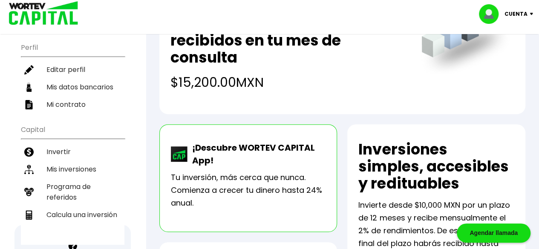 Image resolution: width=539 pixels, height=249 pixels. What do you see at coordinates (72, 104) in the screenshot?
I see `li: Mi contrato` at bounding box center [72, 104].